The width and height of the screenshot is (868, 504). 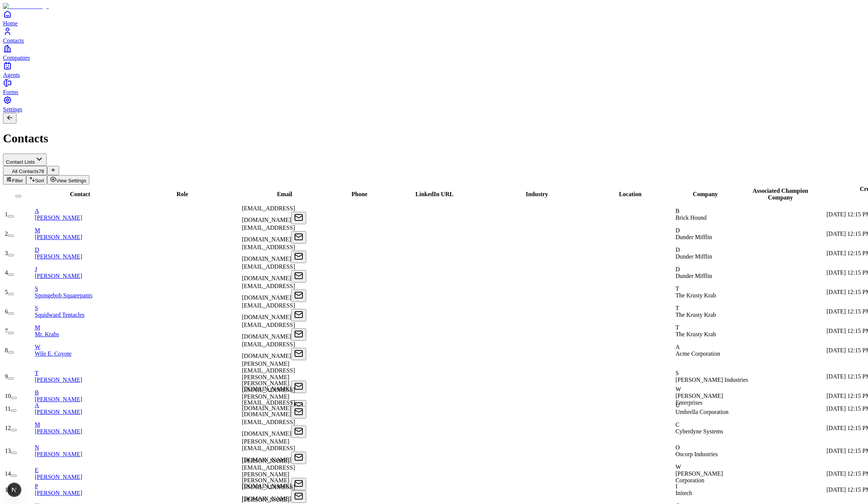 I want to click on div: E, so click(x=81, y=471).